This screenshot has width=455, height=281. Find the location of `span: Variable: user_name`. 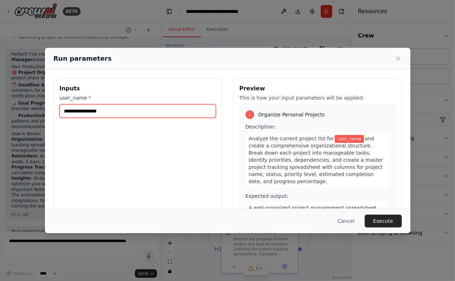

span: Variable: user_name is located at coordinates (349, 139).